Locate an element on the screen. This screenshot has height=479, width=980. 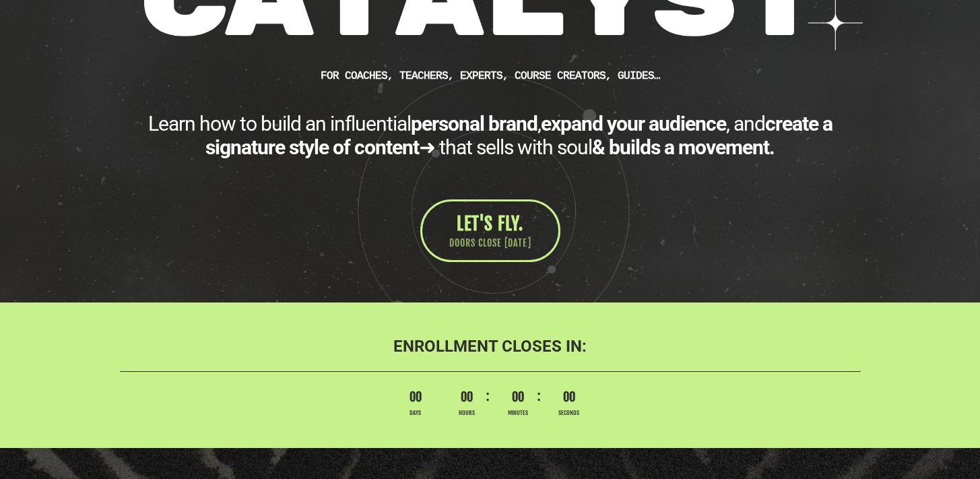
b: FOR Coaches, teachers, experts, course creators, guides… is located at coordinates (490, 75).